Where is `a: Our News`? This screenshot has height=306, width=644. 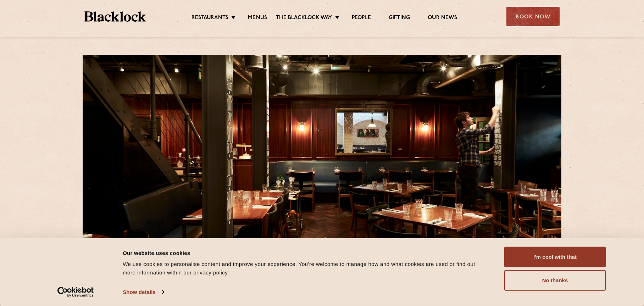
a: Our News is located at coordinates (443, 18).